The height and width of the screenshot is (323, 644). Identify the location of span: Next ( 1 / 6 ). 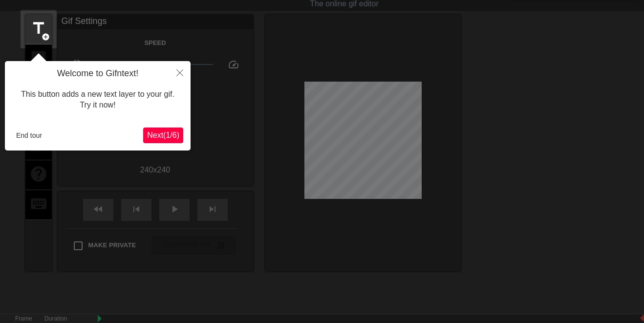
(163, 135).